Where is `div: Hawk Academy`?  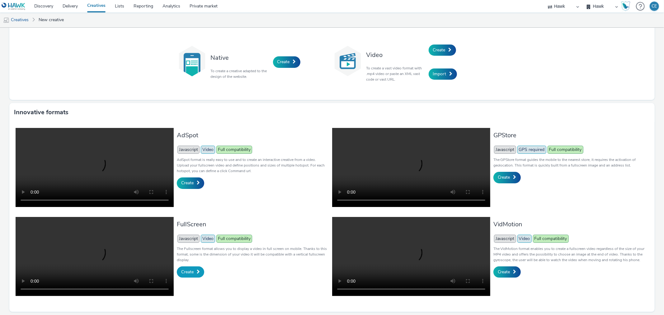 div: Hawk Academy is located at coordinates (626, 6).